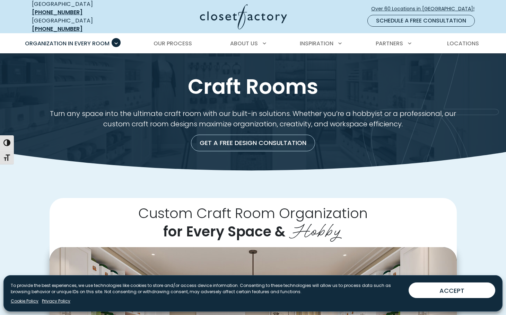 The image size is (506, 315). I want to click on a: Cookie Policy, so click(25, 301).